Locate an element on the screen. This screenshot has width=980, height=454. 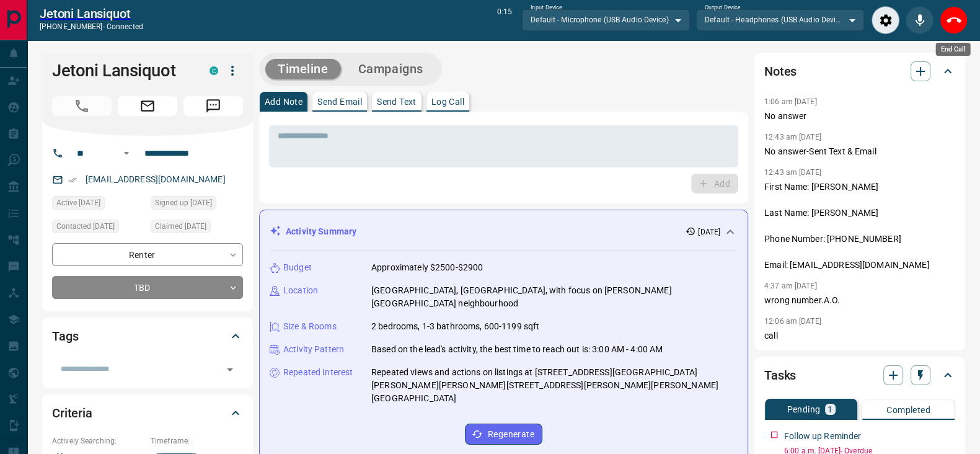
div: Tue Sep 02 2025 is located at coordinates (98, 228).